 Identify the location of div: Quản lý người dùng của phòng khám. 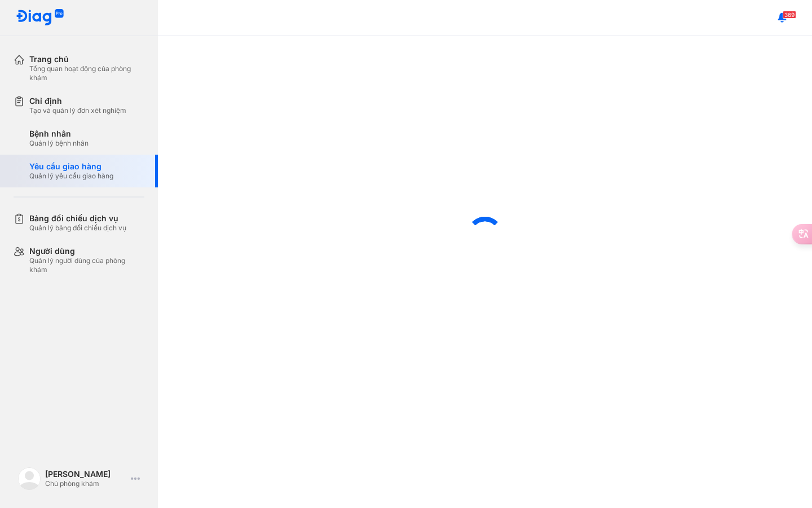
(87, 265).